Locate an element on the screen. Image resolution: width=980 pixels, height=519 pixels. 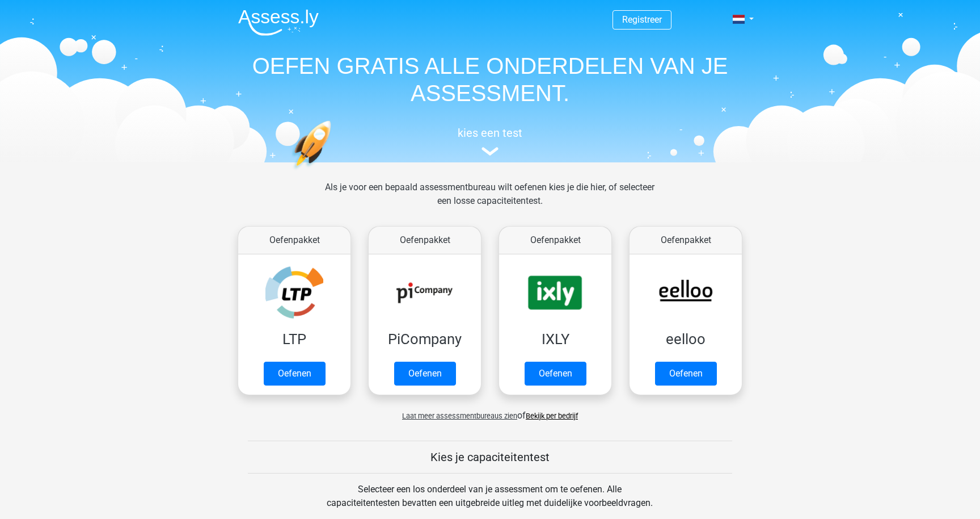
h5: Kies je capaciteitentest is located at coordinates (490, 457).